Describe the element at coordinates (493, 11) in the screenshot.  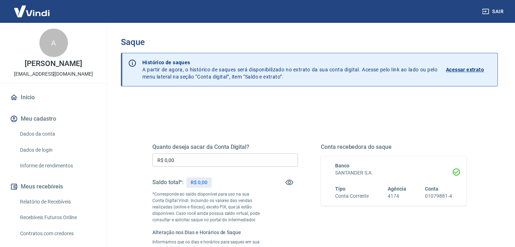
I see `button: Sair` at that location.